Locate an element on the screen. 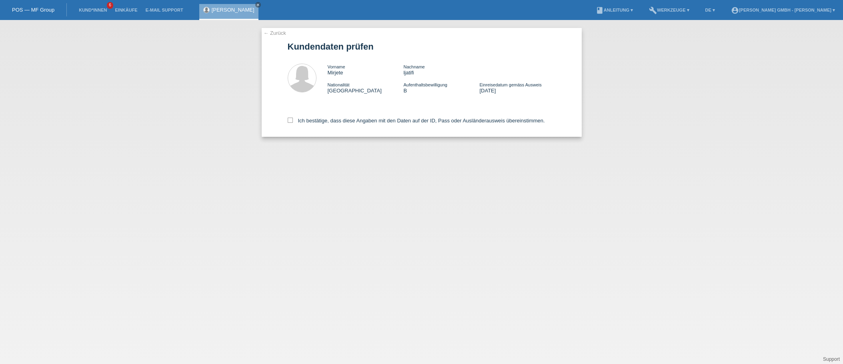 The image size is (843, 364). span: Nationalität is located at coordinates (339, 85).